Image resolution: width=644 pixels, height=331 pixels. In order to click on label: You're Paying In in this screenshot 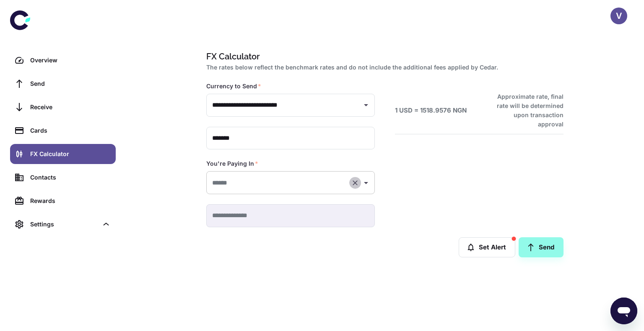, I will do `click(232, 164)`.